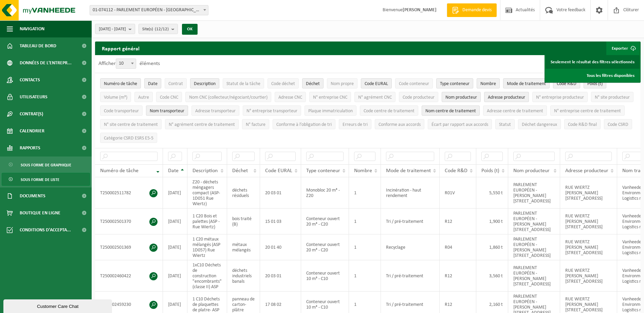  What do you see at coordinates (207, 221) in the screenshot?
I see `td: 1 C20 Bois et palettes (ASP - Rue Wiertz)` at bounding box center [207, 221].